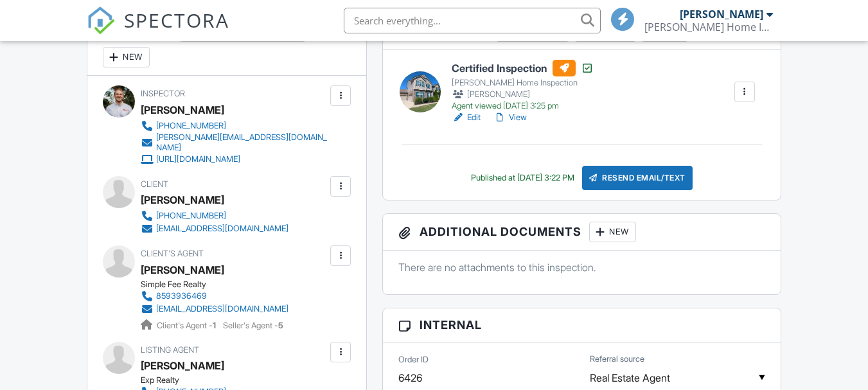 The width and height of the screenshot is (868, 390). What do you see at coordinates (220, 285) in the screenshot?
I see `div: Simple Fee Realty` at bounding box center [220, 285].